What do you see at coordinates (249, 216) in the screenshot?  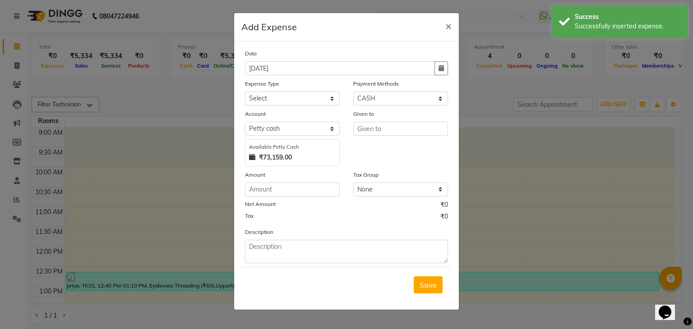 I see `label: Tax` at bounding box center [249, 216].